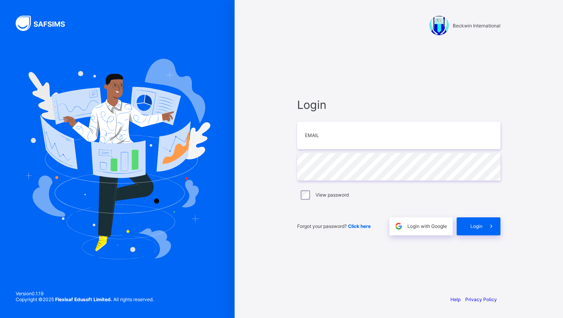  Describe the element at coordinates (456, 299) in the screenshot. I see `a: Help` at that location.